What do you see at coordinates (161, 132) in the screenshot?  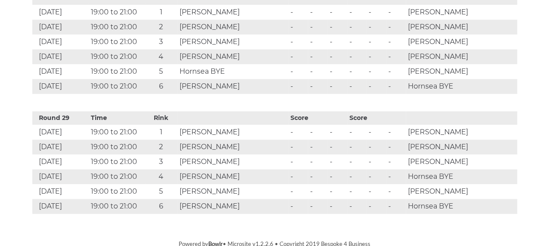 I see `td: 1` at bounding box center [161, 132].